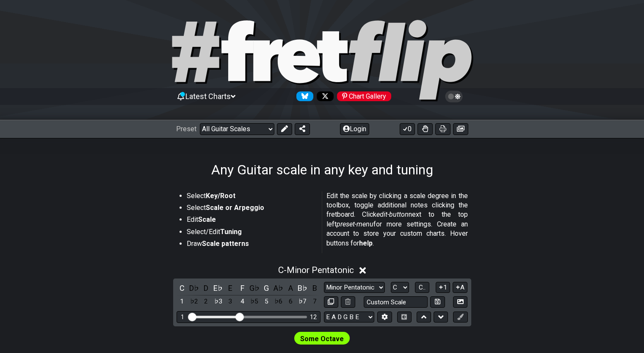  What do you see at coordinates (230, 232) in the screenshot?
I see `strong: Tuning` at bounding box center [230, 232].